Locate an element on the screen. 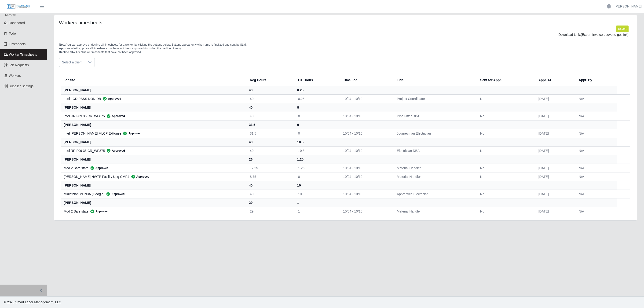 The height and width of the screenshot is (308, 644). span: Decline all is located at coordinates (66, 52).